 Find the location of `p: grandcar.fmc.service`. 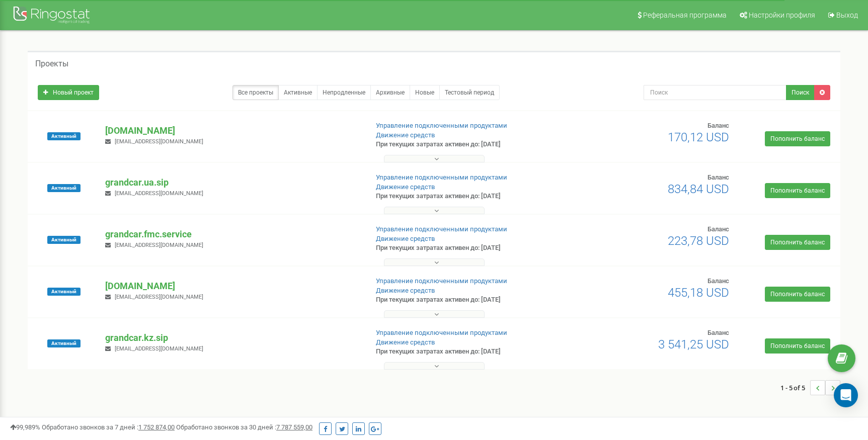

p: grandcar.fmc.service is located at coordinates (232, 234).